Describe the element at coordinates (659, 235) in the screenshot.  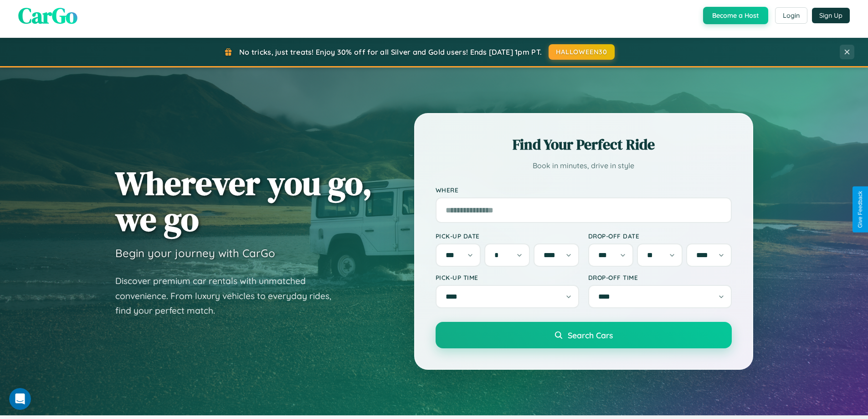
I see `label: Drop-off Date` at that location.